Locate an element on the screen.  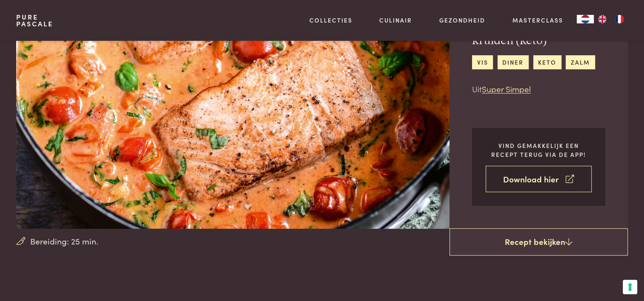
div: Language is located at coordinates (585, 19).